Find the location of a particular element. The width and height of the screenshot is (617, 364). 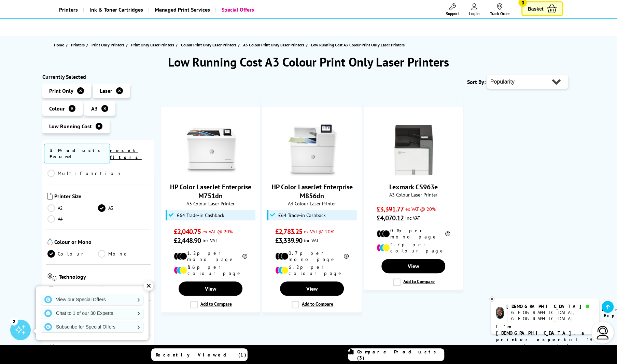

a: Colour Print Only Laser Printers is located at coordinates (209, 45).